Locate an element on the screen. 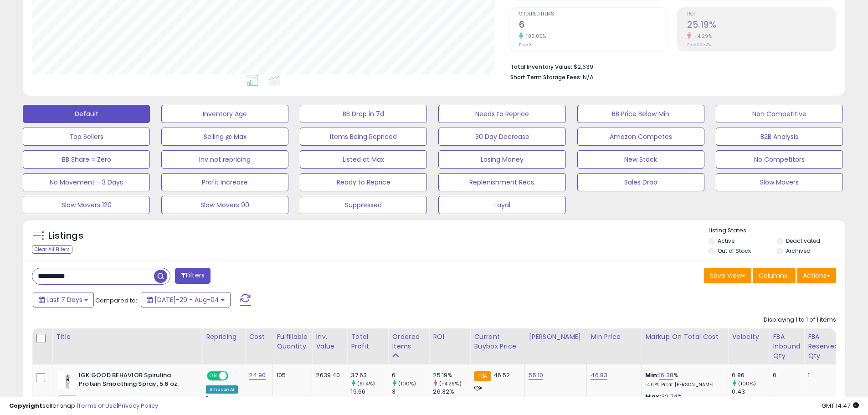  a: 24.90 is located at coordinates (257, 376).